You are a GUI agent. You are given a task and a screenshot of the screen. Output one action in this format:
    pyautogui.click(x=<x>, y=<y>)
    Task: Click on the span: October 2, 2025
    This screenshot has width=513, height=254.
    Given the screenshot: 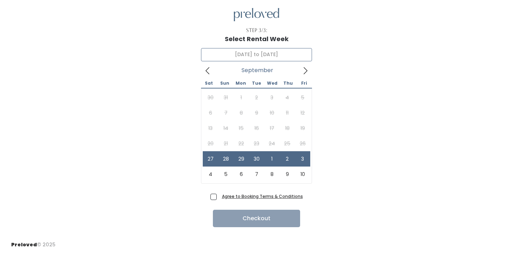 What is the action you would take?
    pyautogui.click(x=287, y=159)
    